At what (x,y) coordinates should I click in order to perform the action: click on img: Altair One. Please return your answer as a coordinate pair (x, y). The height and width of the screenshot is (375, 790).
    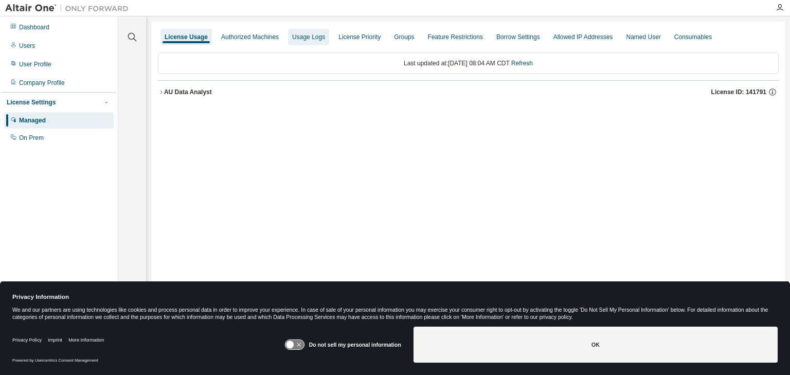
    Looking at the image, I should click on (69, 8).